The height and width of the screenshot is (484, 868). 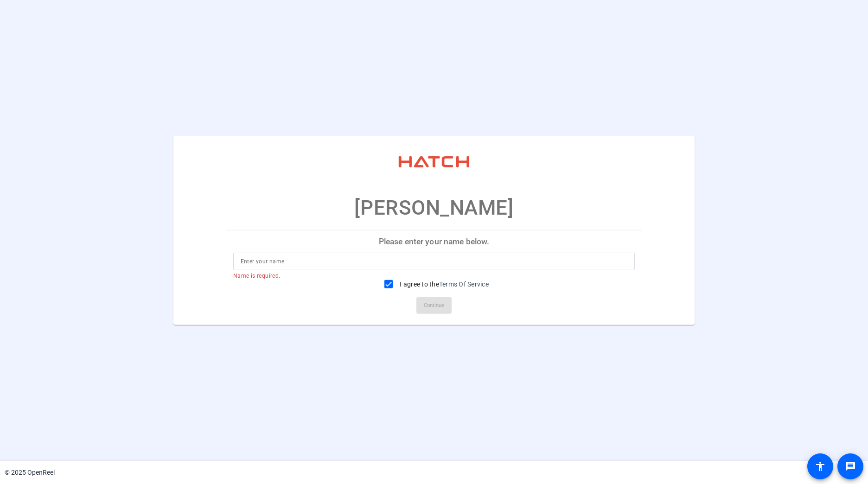 What do you see at coordinates (820, 467) in the screenshot?
I see `mat-icon: accessibility` at bounding box center [820, 467].